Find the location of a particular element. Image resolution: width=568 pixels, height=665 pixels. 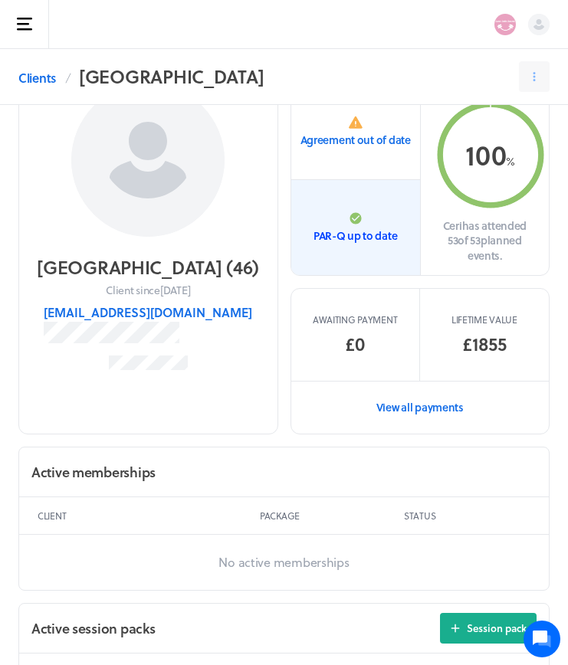

a: Clients is located at coordinates (37, 78).